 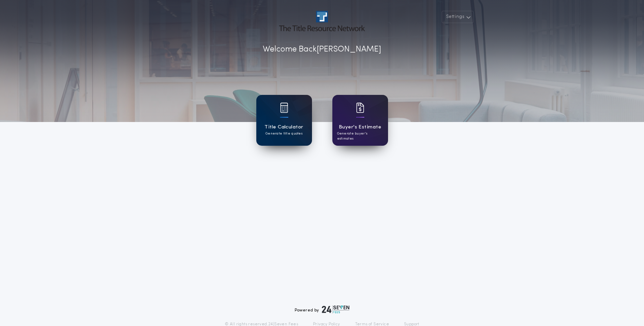 I want to click on p: Generate buyer's estimates, so click(x=360, y=136).